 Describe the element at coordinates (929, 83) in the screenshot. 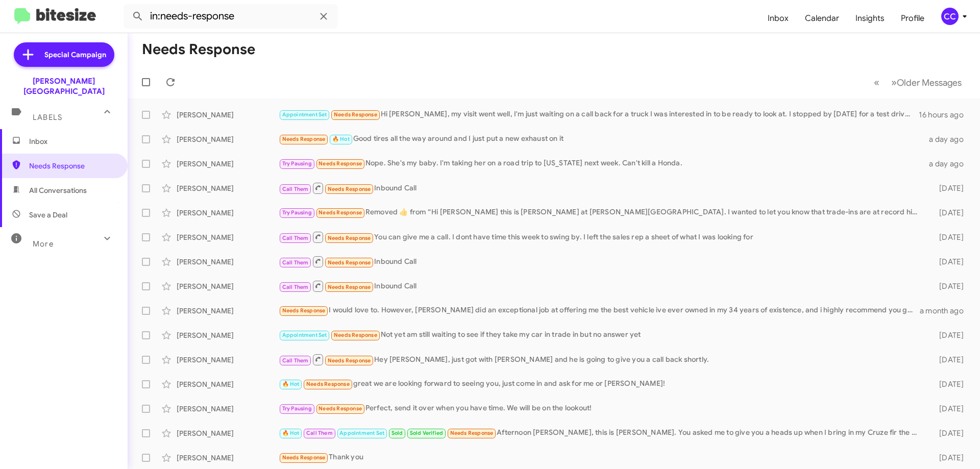

I see `span: Older Messages` at that location.